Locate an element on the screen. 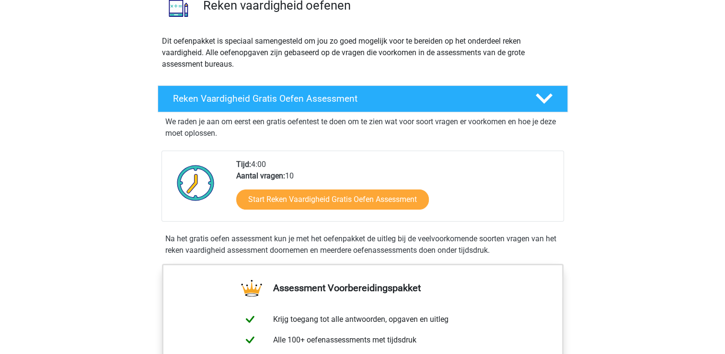 This screenshot has width=725, height=354. a: Start Reken Vaardigheid Gratis Oefen Assessment is located at coordinates (333, 199).